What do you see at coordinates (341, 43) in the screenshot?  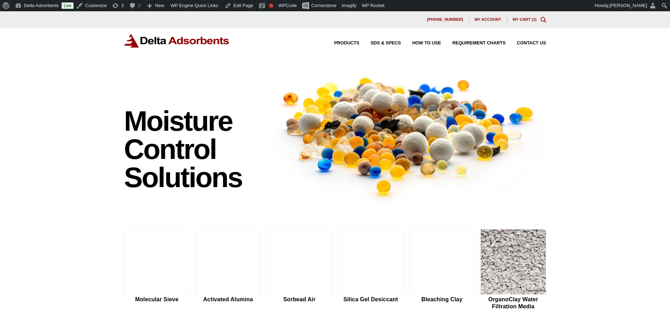 I see `a: Products` at bounding box center [341, 43].